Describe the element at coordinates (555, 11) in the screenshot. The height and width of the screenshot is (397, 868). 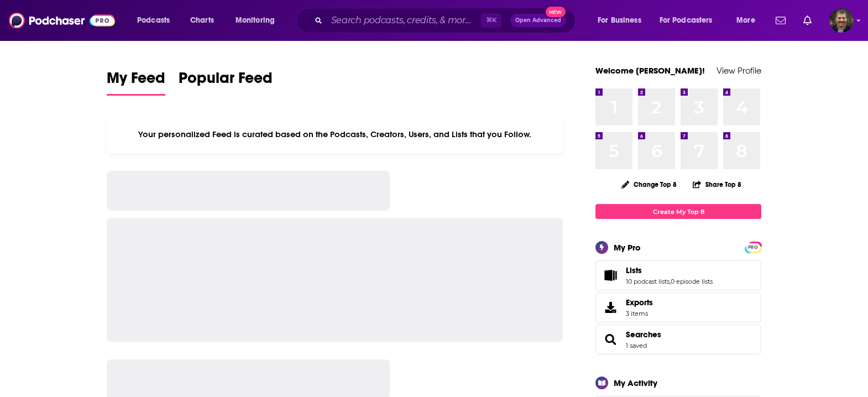
I see `span: New` at that location.